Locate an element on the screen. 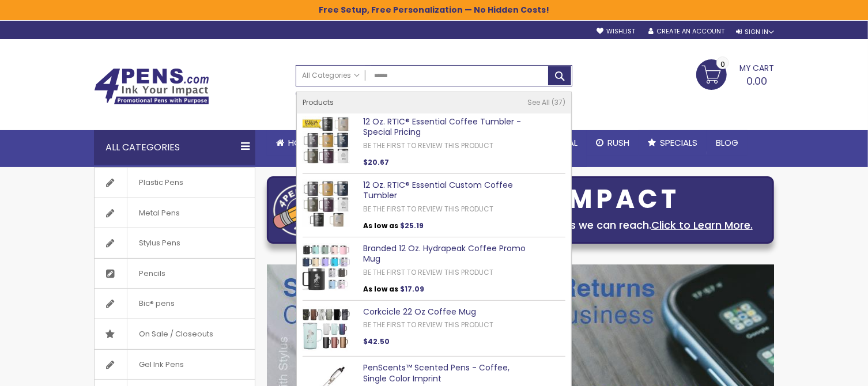 This screenshot has height=386, width=868. a: Create an Account is located at coordinates (687, 31).